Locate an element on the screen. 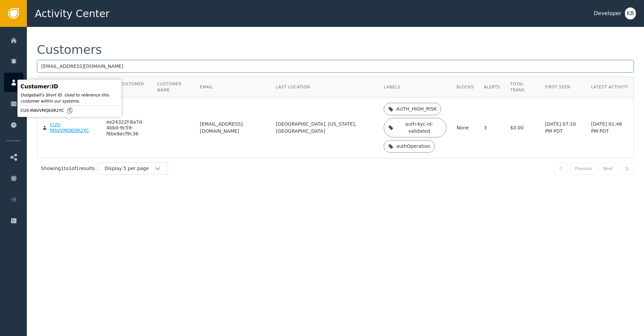 This screenshot has height=336, width=644. div: authOperation is located at coordinates (414, 146).